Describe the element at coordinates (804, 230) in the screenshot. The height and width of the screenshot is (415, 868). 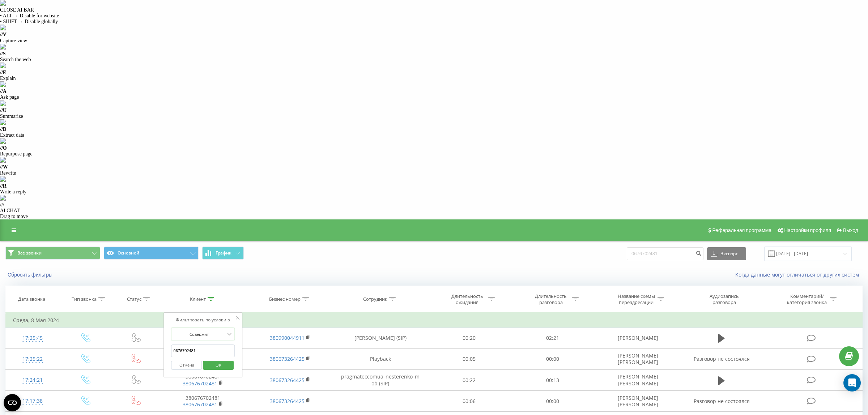
I see `a: Настройки профиля` at that location.